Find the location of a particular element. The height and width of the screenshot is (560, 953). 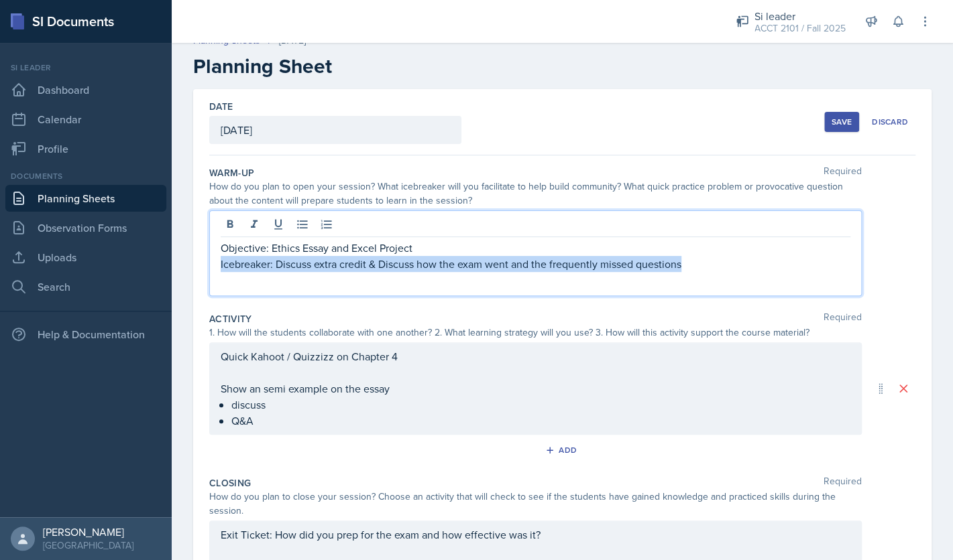

h2: Planning Sheet is located at coordinates (562, 67).